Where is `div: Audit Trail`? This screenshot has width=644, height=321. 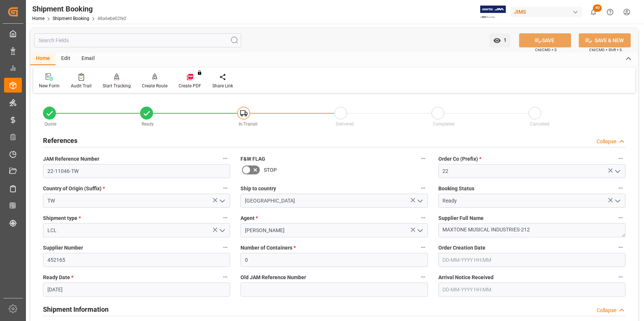 div: Audit Trail is located at coordinates (81, 86).